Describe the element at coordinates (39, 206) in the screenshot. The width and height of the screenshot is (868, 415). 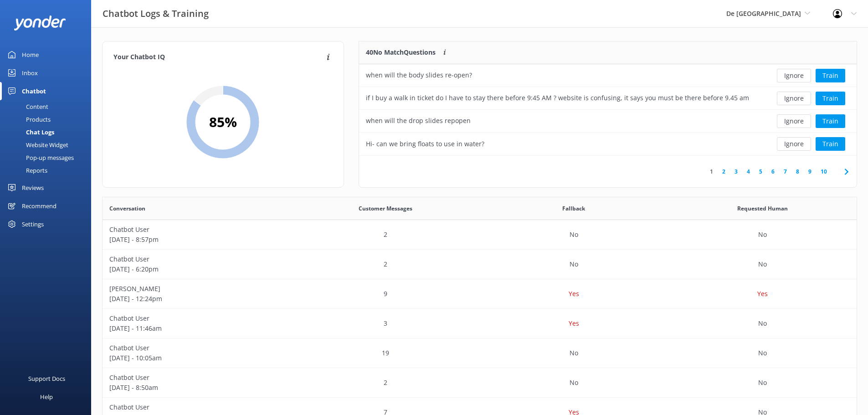
I see `div: Recommend` at that location.